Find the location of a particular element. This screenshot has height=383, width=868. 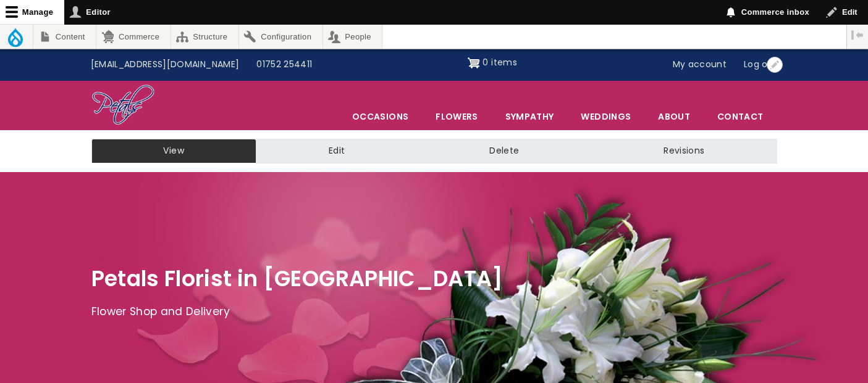

a: Delete is located at coordinates (504, 151).